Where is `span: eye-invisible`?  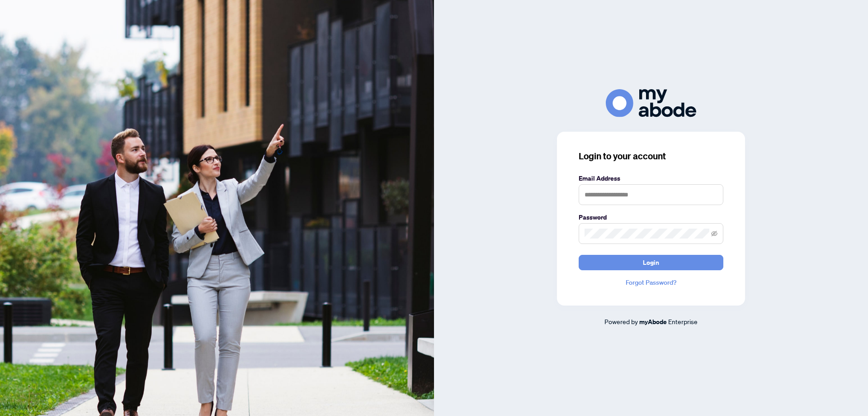 span: eye-invisible is located at coordinates (714, 234).